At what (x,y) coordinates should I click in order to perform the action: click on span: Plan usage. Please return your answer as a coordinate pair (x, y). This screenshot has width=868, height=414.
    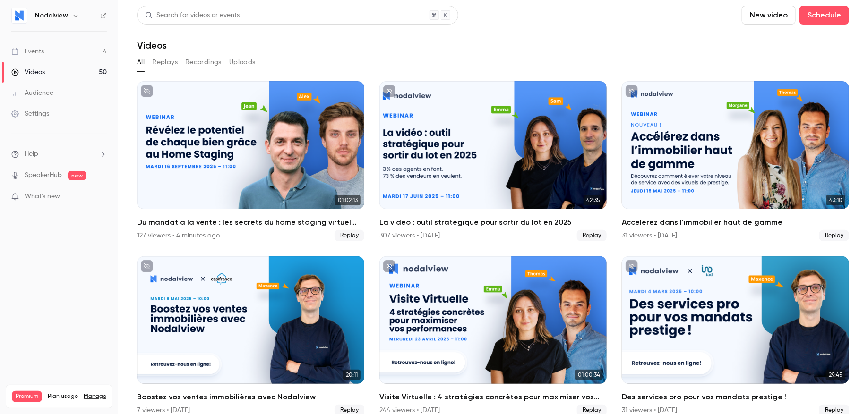
    Looking at the image, I should click on (63, 397).